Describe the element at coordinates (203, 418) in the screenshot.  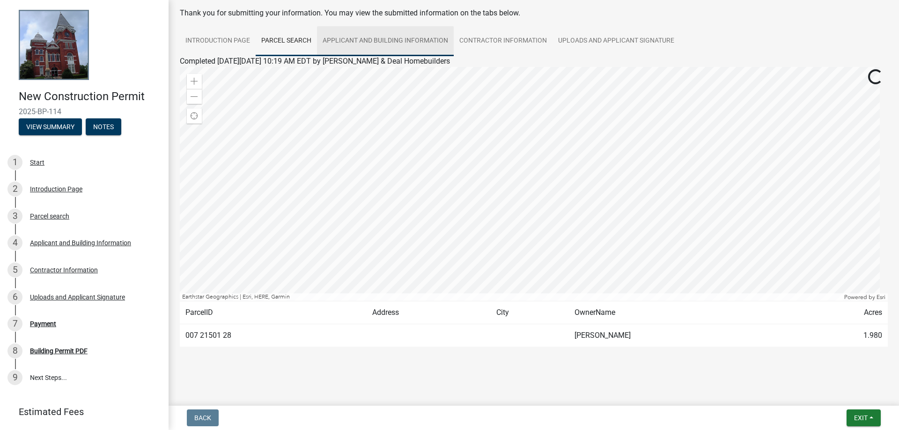
I see `button: Back` at that location.